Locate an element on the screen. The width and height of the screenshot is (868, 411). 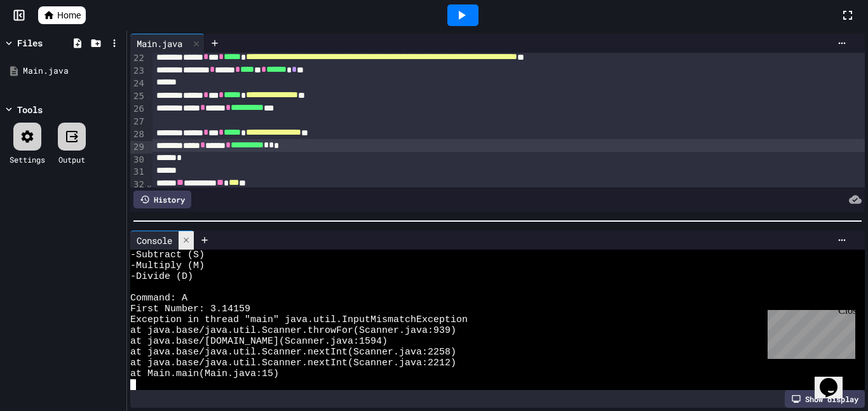
span: at java.base/java.util.Scanner.throwFor(Scanner.java:939) is located at coordinates (293, 330).